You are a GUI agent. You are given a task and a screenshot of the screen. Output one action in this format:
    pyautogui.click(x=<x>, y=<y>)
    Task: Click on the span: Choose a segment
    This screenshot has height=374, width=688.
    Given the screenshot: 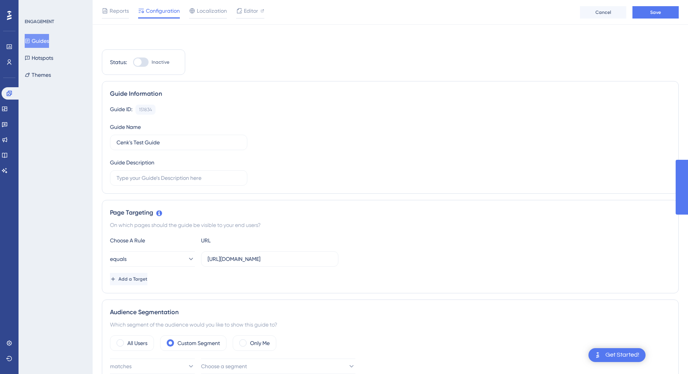 What is the action you would take?
    pyautogui.click(x=224, y=366)
    